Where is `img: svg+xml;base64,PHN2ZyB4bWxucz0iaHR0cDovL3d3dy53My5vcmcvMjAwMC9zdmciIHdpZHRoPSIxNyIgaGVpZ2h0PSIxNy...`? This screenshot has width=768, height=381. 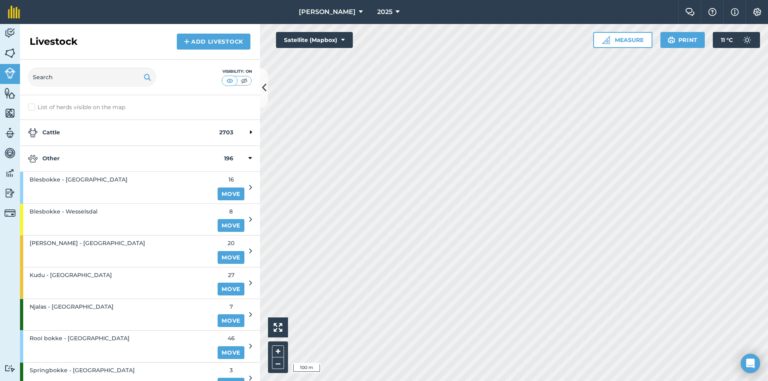
img: svg+xml;base64,PHN2ZyB4bWxucz0iaHR0cDovL3d3dy53My5vcmcvMjAwMC9zdmciIHdpZHRoPSIxNyIgaGVpZ2h0PSIxNy... is located at coordinates (734, 12).